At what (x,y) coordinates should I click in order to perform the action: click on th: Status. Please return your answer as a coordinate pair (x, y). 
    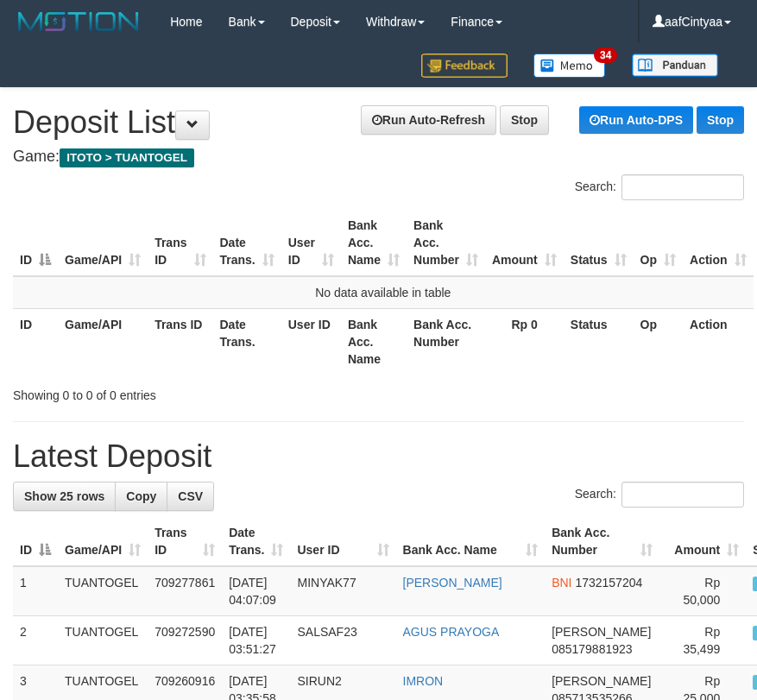
    Looking at the image, I should click on (599, 341).